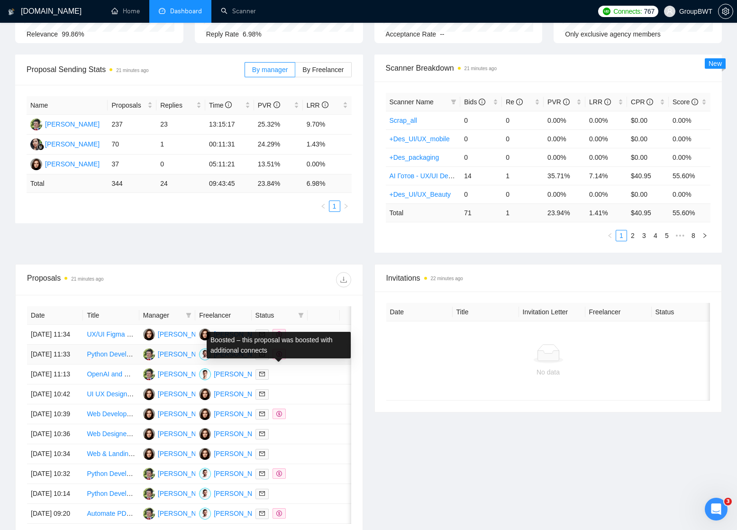  What do you see at coordinates (158, 354) in the screenshot?
I see `a: Python Developer for Real Estate Data Scraping` at bounding box center [158, 354].